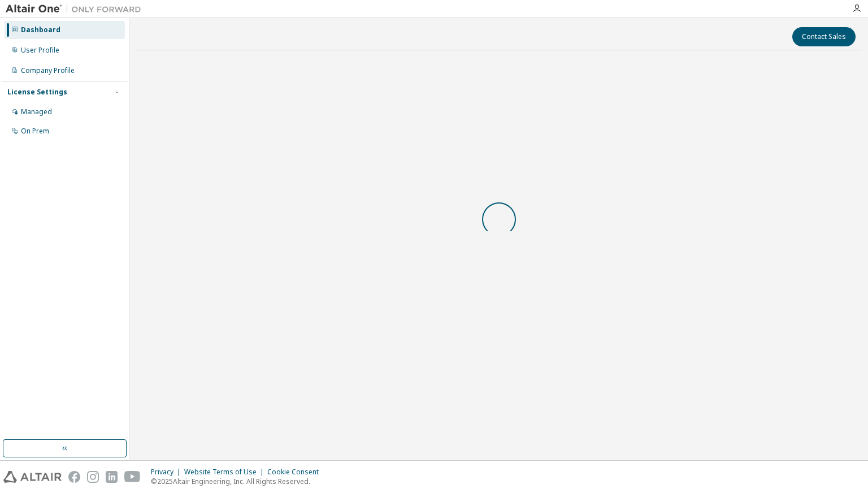  Describe the element at coordinates (824, 37) in the screenshot. I see `button: Contact Sales` at that location.